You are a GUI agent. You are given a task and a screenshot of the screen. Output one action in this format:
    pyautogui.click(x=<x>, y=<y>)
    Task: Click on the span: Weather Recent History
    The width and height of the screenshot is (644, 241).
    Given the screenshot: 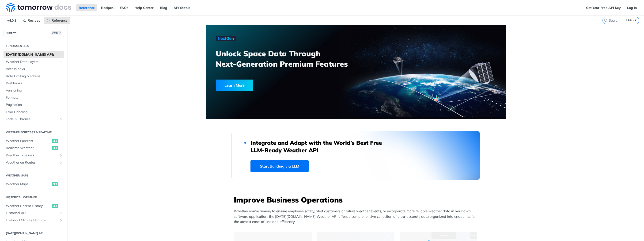 What is the action you would take?
    pyautogui.click(x=28, y=206)
    